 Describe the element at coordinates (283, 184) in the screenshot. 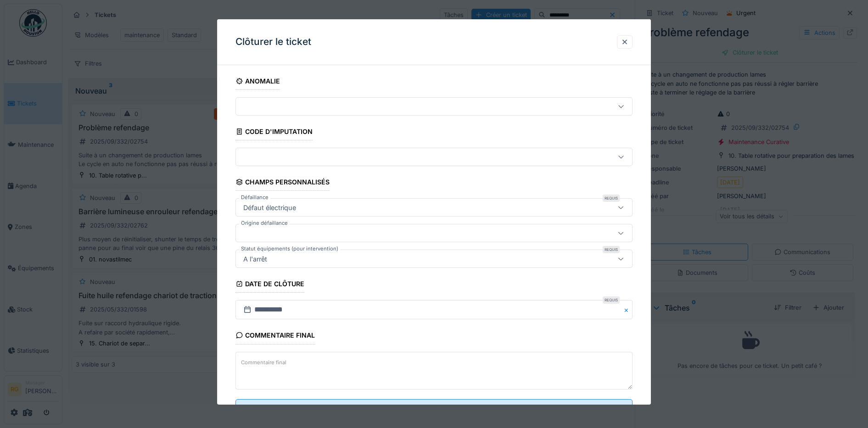

I see `div: Champs personnalisés` at that location.